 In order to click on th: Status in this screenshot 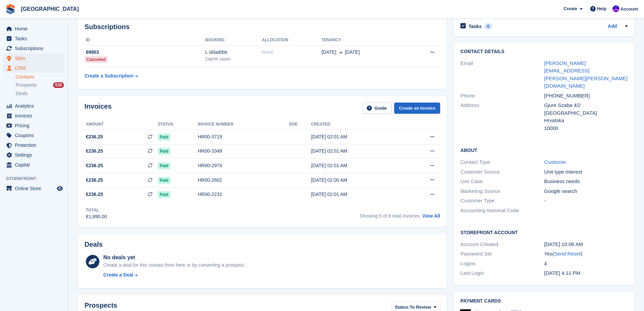, I will do `click(178, 125)`.